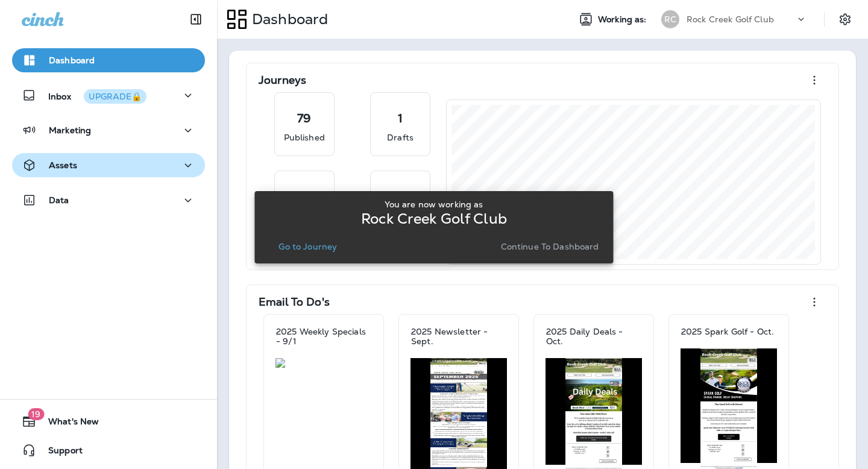  Describe the element at coordinates (115, 96) in the screenshot. I see `div: UPGRADE🔒` at that location.